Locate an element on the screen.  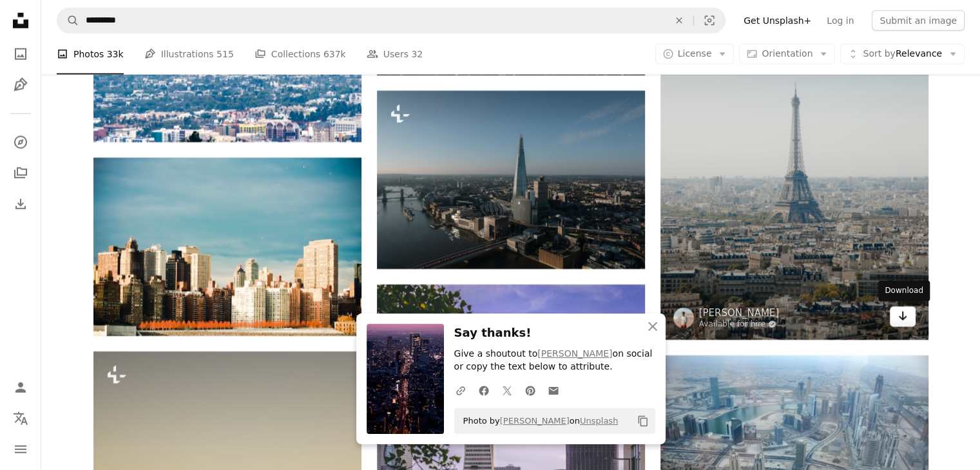
button: Search Unsplash is located at coordinates (68, 20).